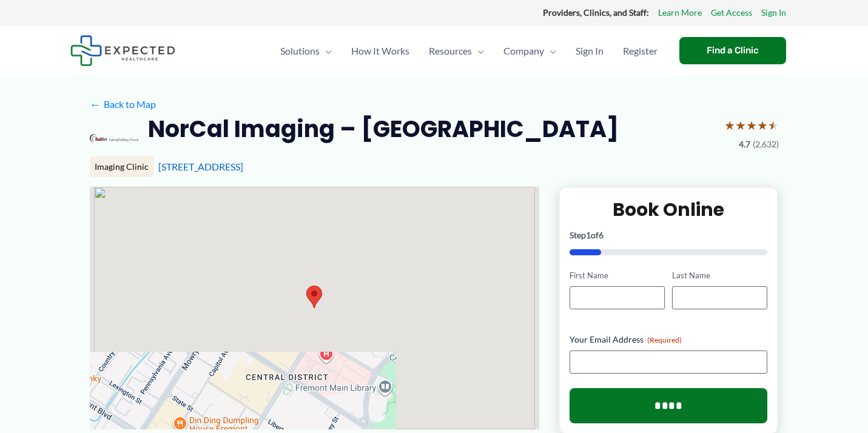 The height and width of the screenshot is (433, 868). What do you see at coordinates (588, 235) in the screenshot?
I see `span: 1` at bounding box center [588, 235].